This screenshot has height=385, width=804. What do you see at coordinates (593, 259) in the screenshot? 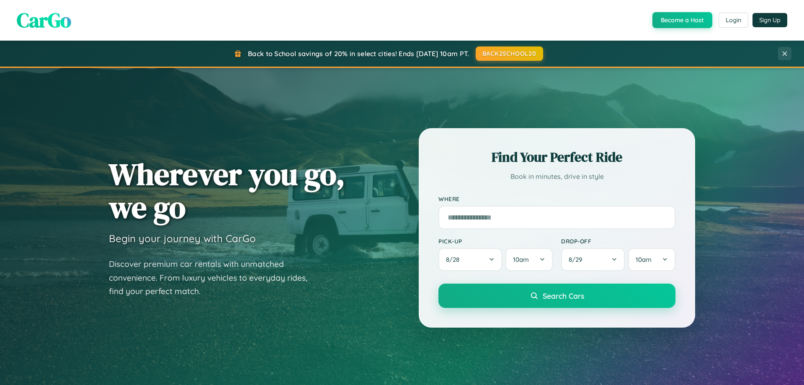
I see `button: 8/29` at bounding box center [593, 259].